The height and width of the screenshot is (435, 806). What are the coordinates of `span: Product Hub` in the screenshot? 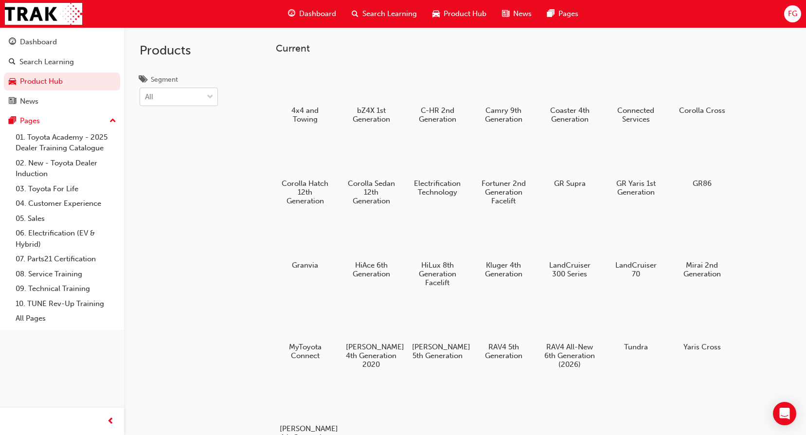 It's located at (465, 14).